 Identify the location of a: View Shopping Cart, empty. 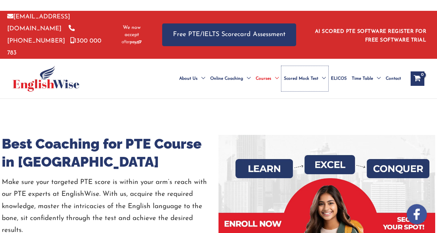
(417, 79).